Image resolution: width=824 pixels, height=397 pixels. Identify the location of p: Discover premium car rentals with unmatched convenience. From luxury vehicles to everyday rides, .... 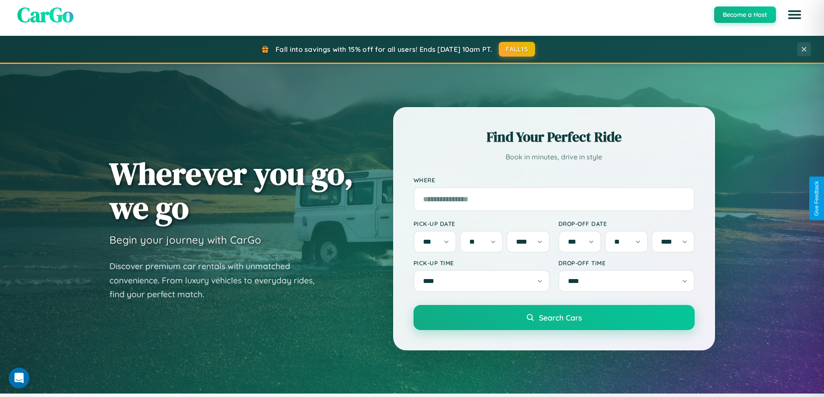
(217, 281).